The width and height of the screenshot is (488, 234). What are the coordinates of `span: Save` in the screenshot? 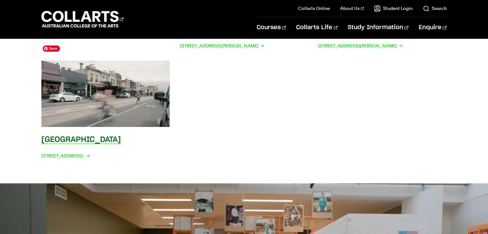 It's located at (51, 48).